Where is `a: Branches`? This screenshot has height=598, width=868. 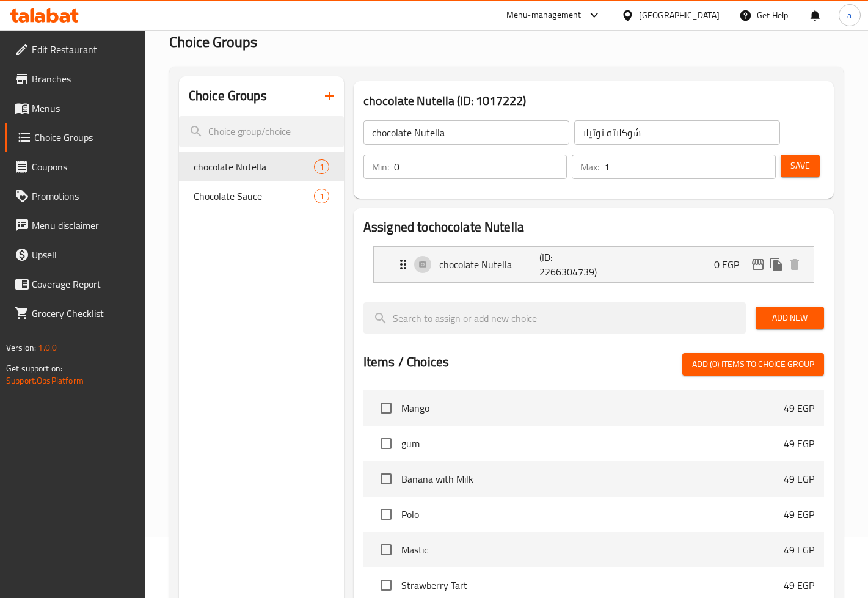 a: Branches is located at coordinates (74, 79).